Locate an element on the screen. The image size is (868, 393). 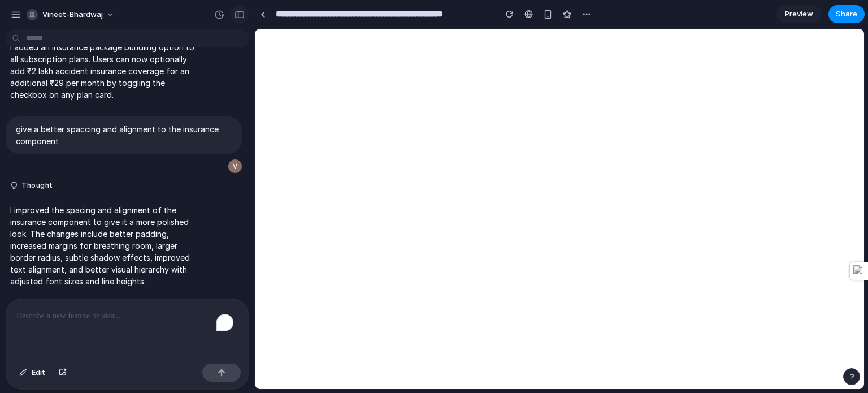
button: vineet-bhardwaj is located at coordinates (71, 15).